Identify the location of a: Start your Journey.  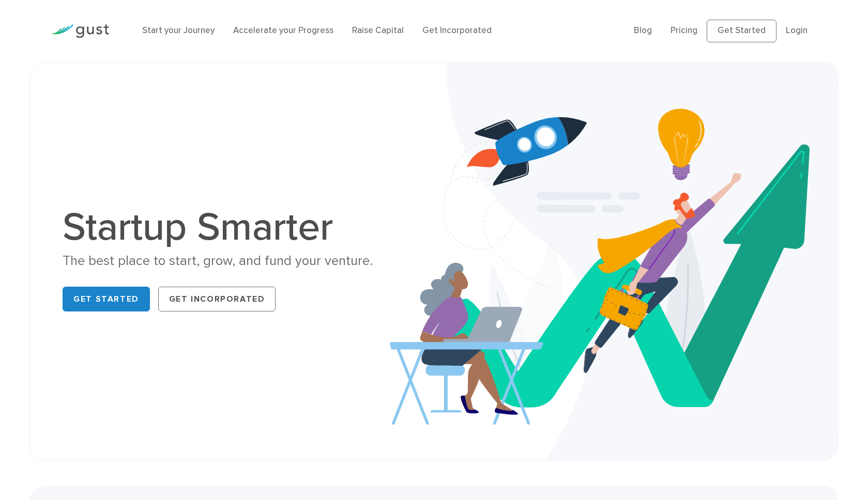
(178, 30).